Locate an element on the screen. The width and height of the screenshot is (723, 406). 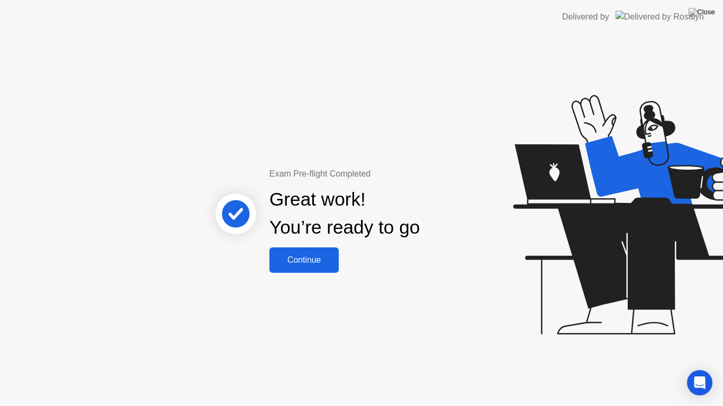
div: Great work! You’re ready to go is located at coordinates (344, 214).